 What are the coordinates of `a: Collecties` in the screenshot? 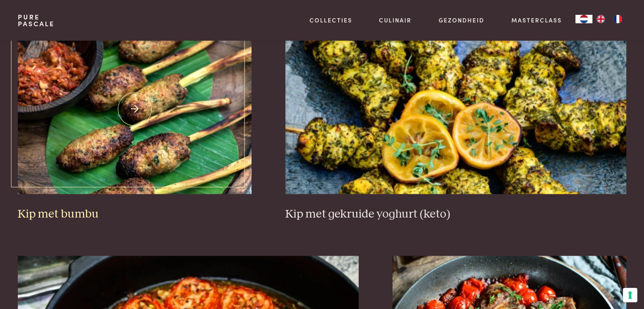 It's located at (330, 20).